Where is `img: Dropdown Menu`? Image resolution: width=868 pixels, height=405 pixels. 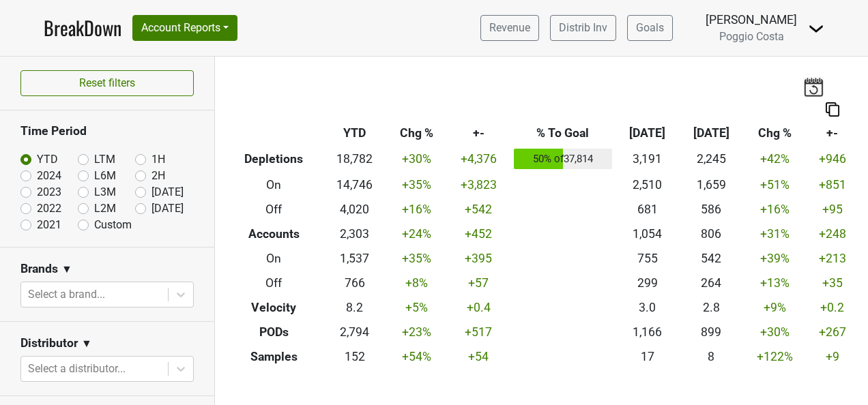
img: Dropdown Menu is located at coordinates (816, 29).